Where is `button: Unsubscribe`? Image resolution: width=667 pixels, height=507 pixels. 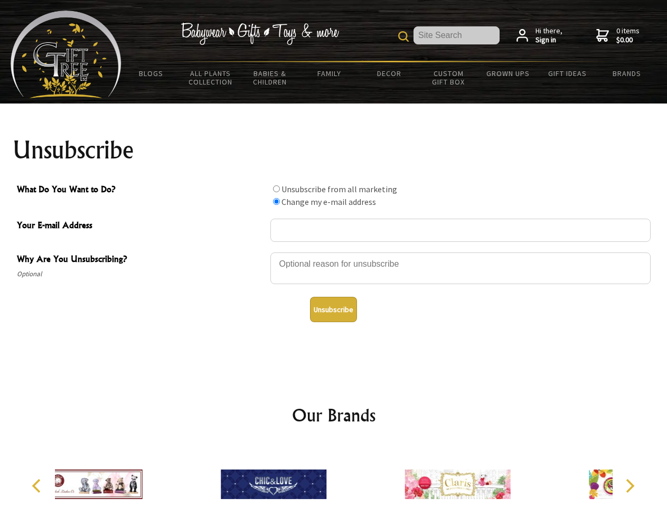
button: Unsubscribe is located at coordinates (333, 309).